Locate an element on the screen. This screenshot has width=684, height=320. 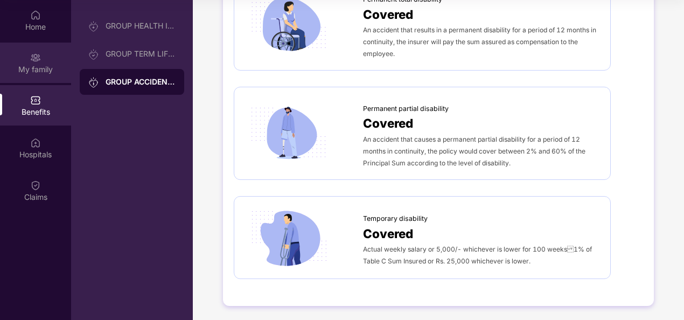
span: Permanent partial disability is located at coordinates (405, 109).